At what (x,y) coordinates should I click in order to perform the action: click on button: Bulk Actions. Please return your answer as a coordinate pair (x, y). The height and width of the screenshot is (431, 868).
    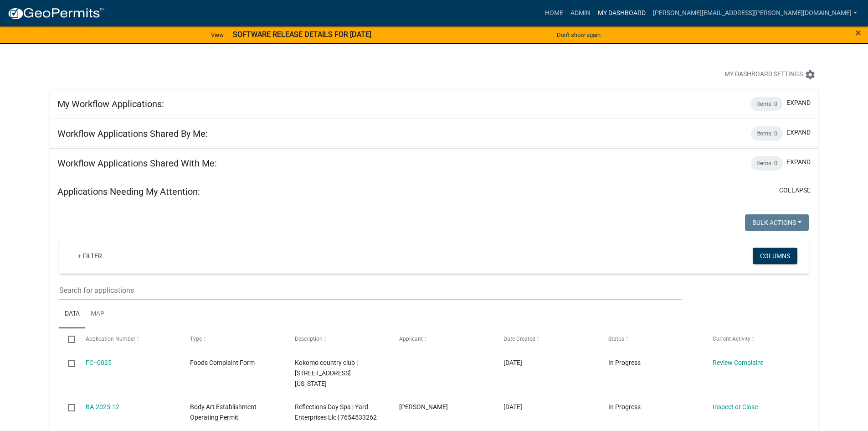
    Looking at the image, I should click on (777, 222).